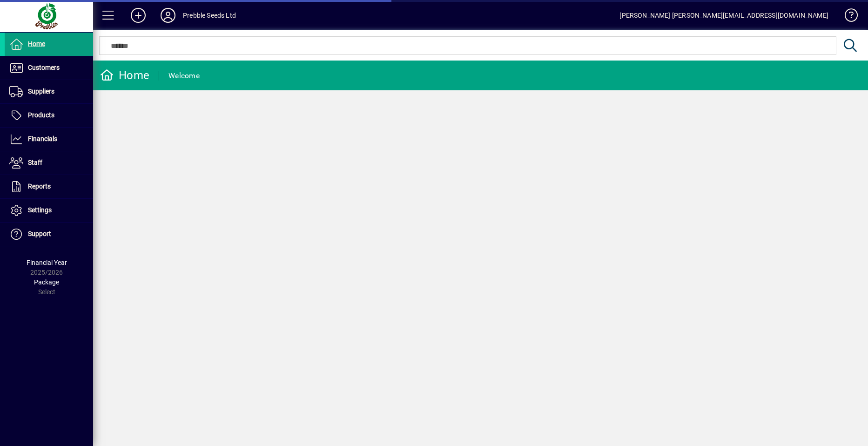 The image size is (868, 446). What do you see at coordinates (49, 115) in the screenshot?
I see `a: Products` at bounding box center [49, 115].